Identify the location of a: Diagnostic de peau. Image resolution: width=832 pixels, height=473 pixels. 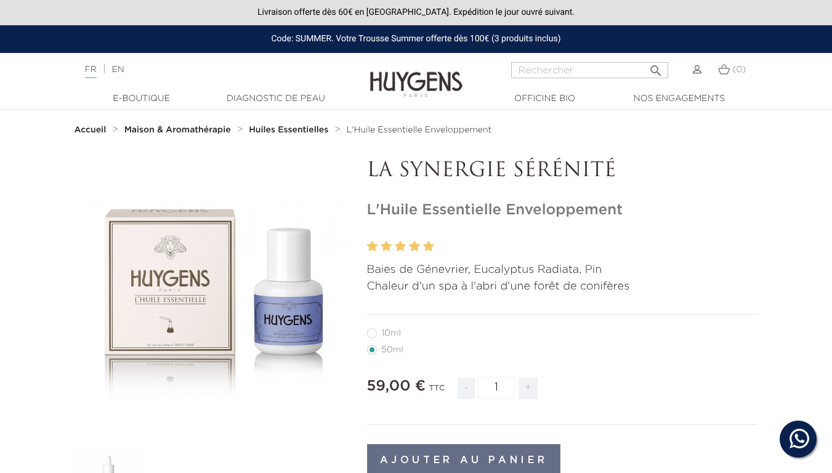
(276, 99).